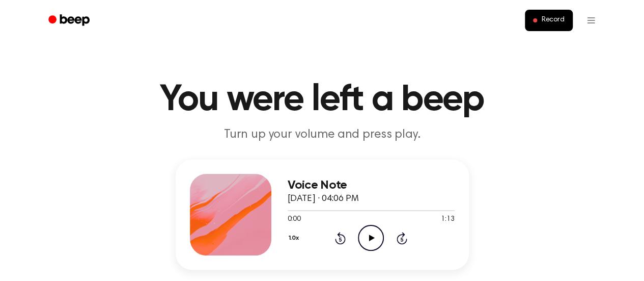 The height and width of the screenshot is (281, 644). Describe the element at coordinates (294, 219) in the screenshot. I see `span: 0:00` at that location.